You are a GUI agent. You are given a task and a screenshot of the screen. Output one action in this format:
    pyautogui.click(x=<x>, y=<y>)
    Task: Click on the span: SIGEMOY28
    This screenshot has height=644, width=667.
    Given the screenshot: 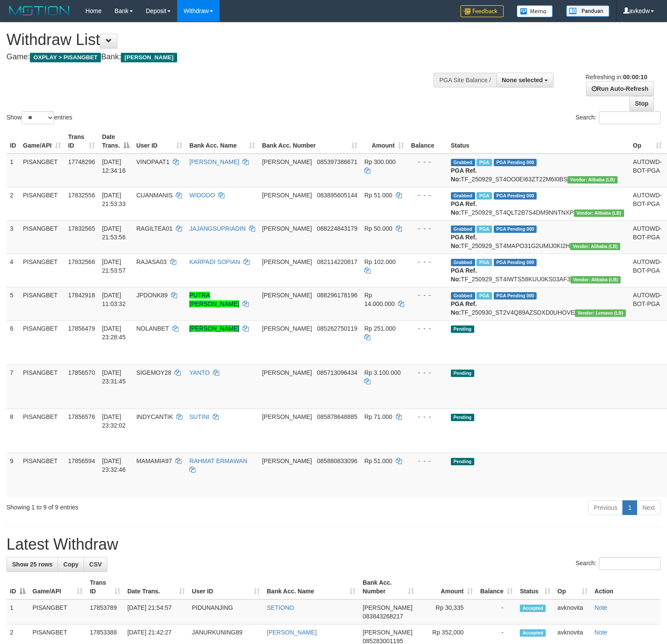 What is the action you would take?
    pyautogui.click(x=154, y=373)
    